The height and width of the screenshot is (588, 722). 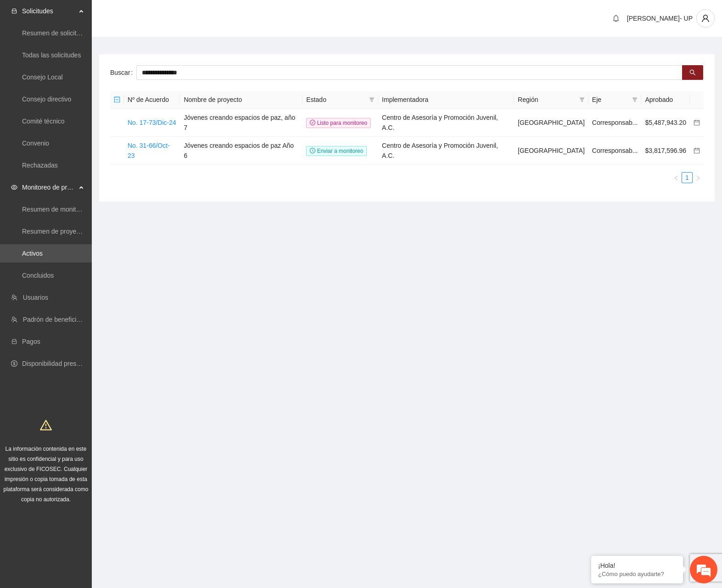 What do you see at coordinates (123, 73) in the screenshot?
I see `label: Buscar` at bounding box center [123, 73].